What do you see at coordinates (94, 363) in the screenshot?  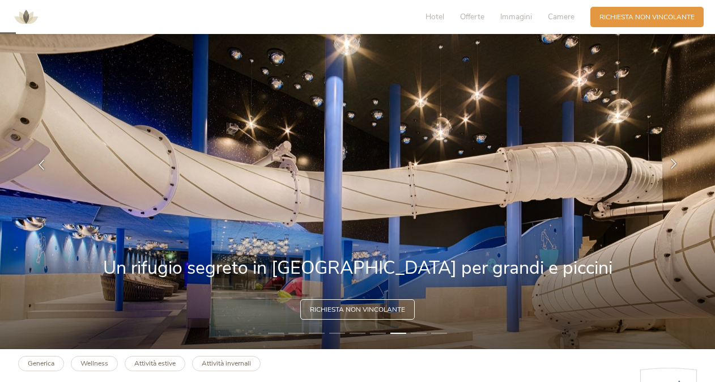 I see `a: Wellness` at bounding box center [94, 363].